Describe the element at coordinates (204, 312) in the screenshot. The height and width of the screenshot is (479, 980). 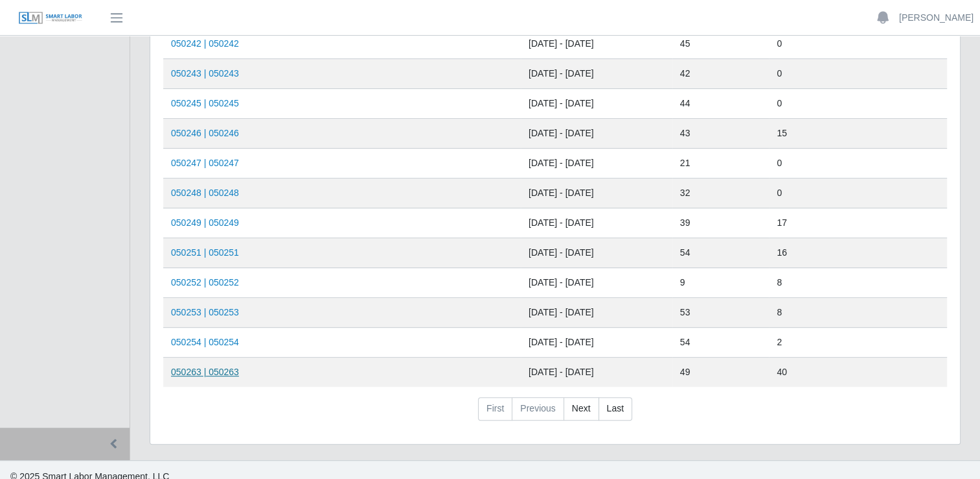
I see `a: 050253 | 050253` at that location.